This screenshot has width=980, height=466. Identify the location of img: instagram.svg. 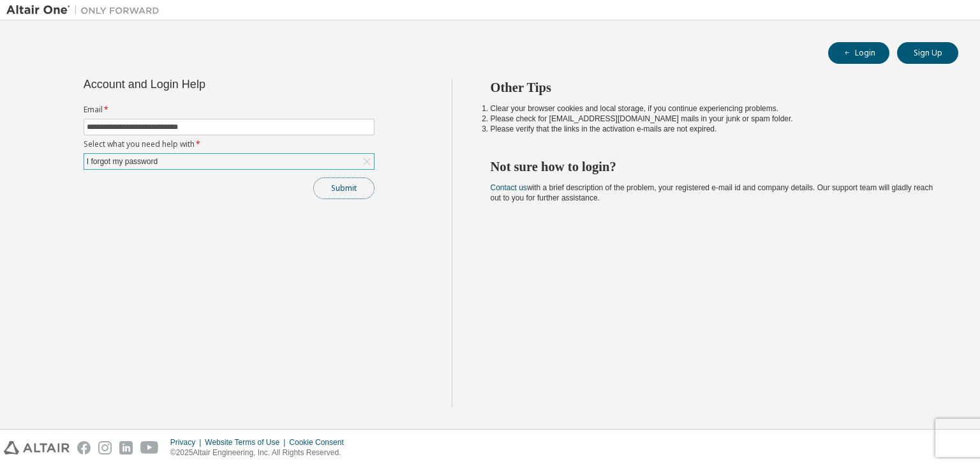
(105, 447).